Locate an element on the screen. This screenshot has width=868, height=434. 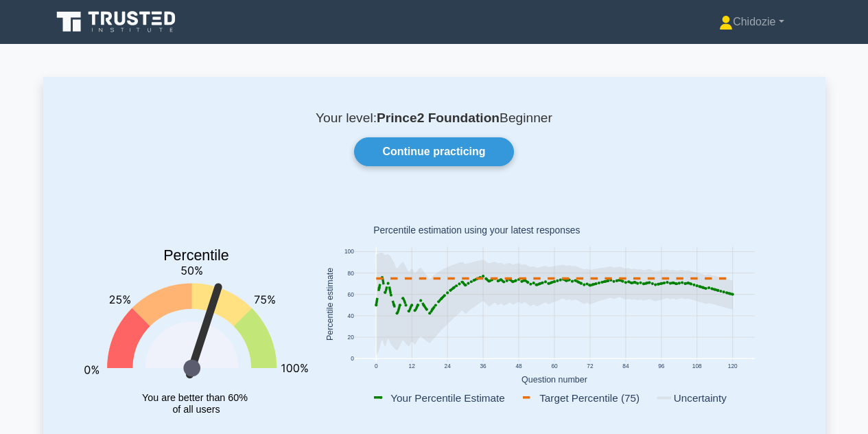
a: Chidozie is located at coordinates (751, 22).